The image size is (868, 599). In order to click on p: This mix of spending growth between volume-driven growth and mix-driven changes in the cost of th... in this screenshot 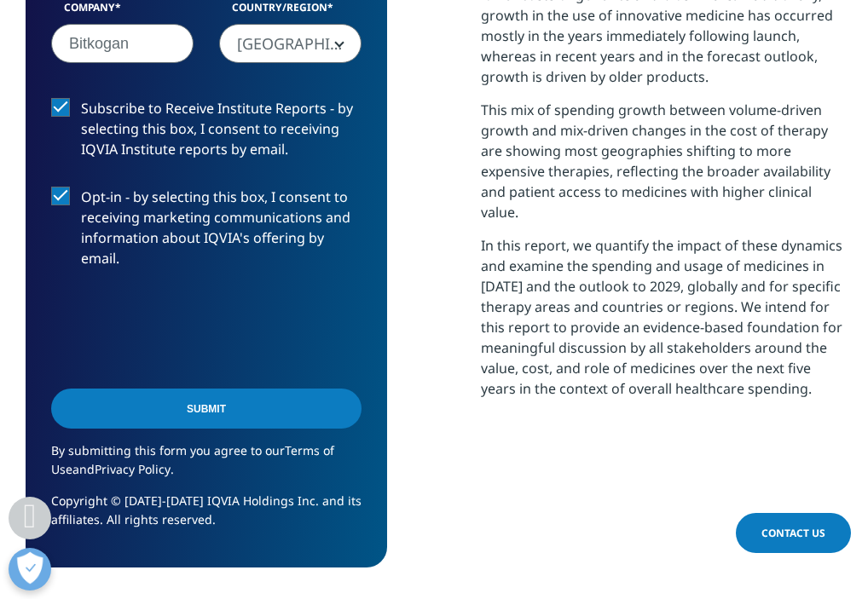, I will do `click(662, 167)`.